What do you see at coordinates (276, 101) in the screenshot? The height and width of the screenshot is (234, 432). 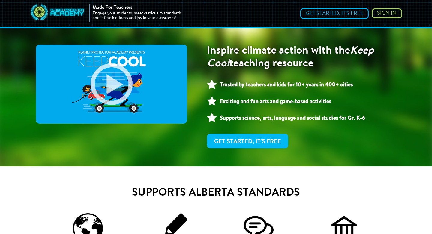 I see `strong: Exciting and fun arts and game-based activities` at bounding box center [276, 101].